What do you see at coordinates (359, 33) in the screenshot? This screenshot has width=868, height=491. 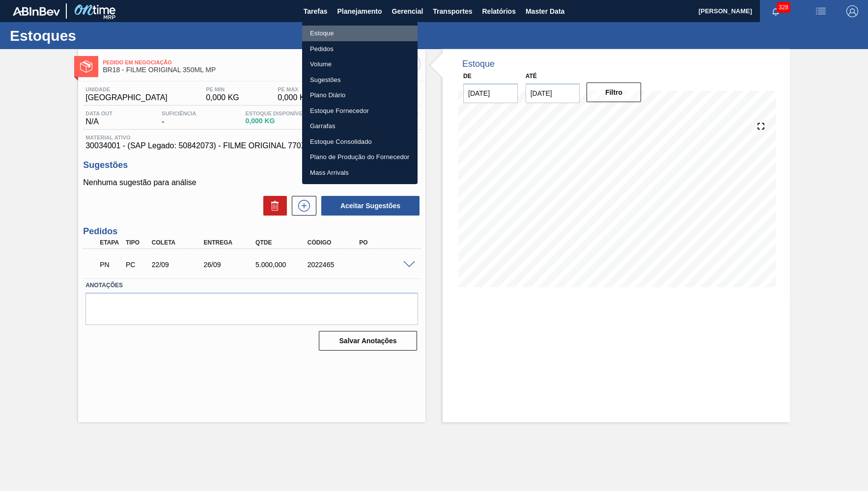 I see `li: Estoque` at bounding box center [359, 33].